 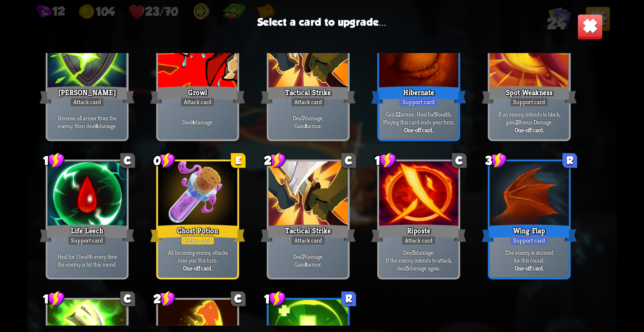 What do you see at coordinates (590, 27) in the screenshot?
I see `img: close-button.png` at bounding box center [590, 27].